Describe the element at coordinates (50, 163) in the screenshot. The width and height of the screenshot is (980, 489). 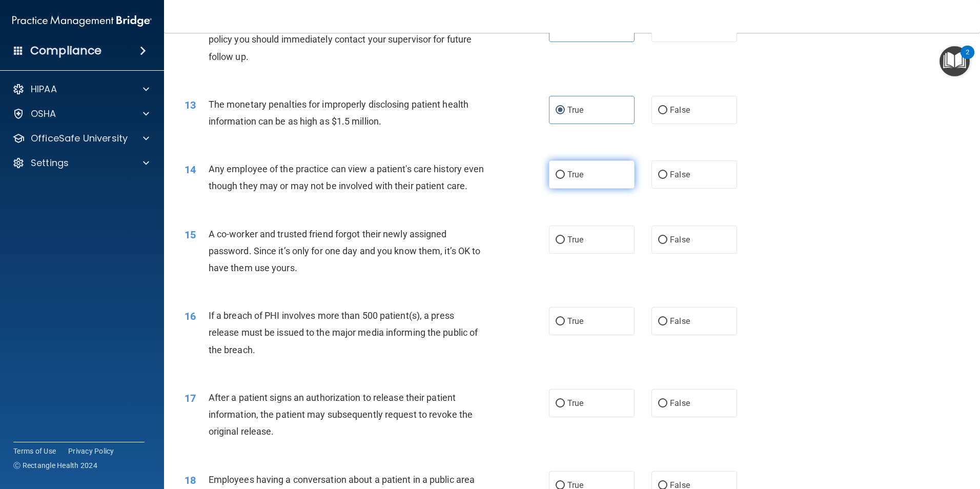
I see `p: Settings` at that location.